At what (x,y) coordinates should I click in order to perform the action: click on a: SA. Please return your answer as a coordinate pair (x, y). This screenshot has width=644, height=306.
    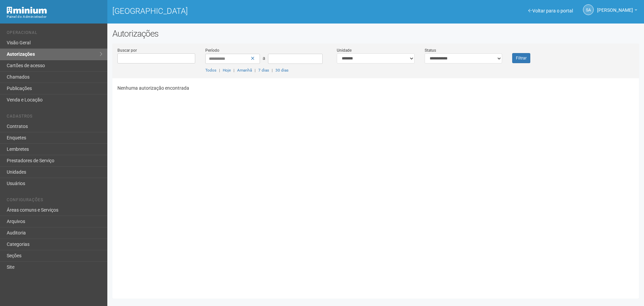
    Looking at the image, I should click on (588, 10).